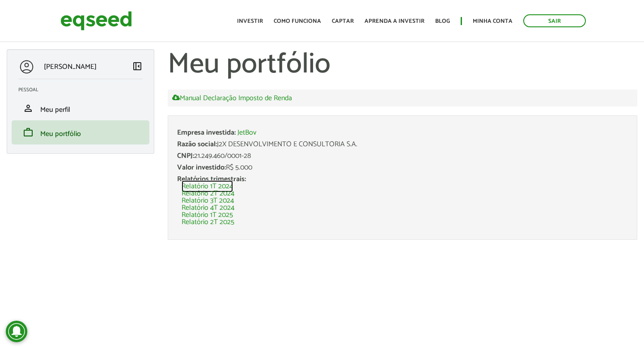 The image size is (644, 348). I want to click on h1: Meu portfólio, so click(402, 65).